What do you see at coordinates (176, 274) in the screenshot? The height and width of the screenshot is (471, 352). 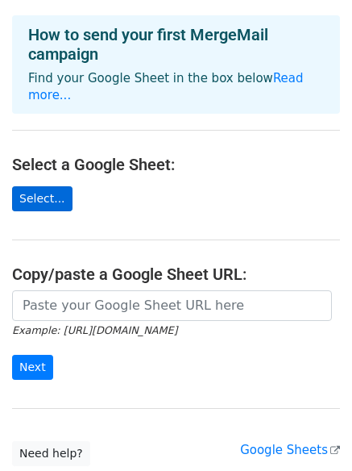 I see `h4: Copy/paste a Google Sheet URL:` at bounding box center [176, 274].